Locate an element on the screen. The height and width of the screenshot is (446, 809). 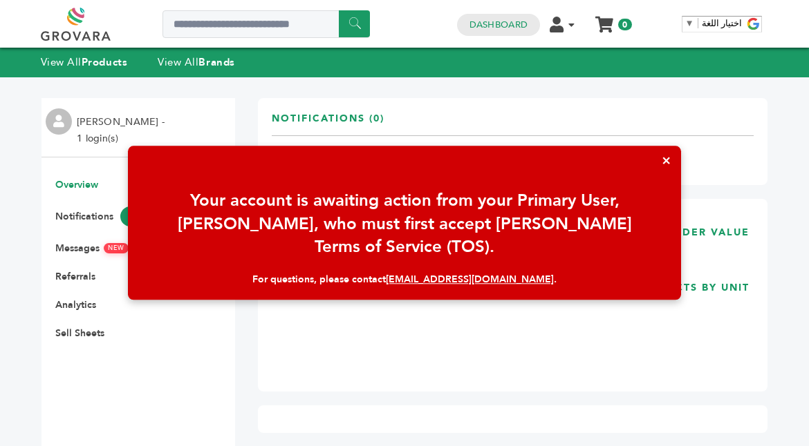
h3: Notifications (0) is located at coordinates (328, 124).